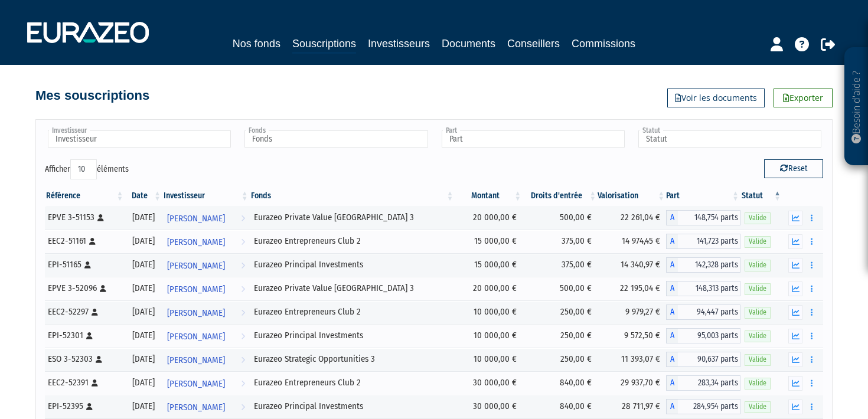  What do you see at coordinates (709, 265) in the screenshot?
I see `span: 142,328 parts` at bounding box center [709, 265].